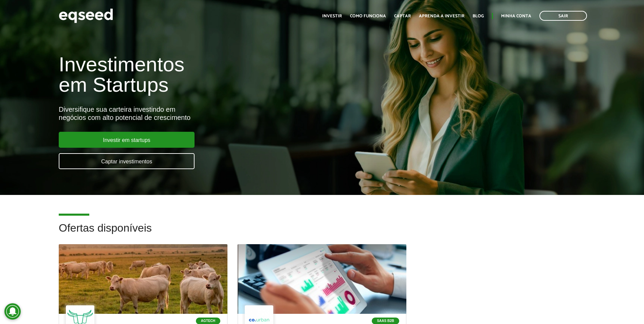  Describe the element at coordinates (563, 16) in the screenshot. I see `a: Sair` at that location.